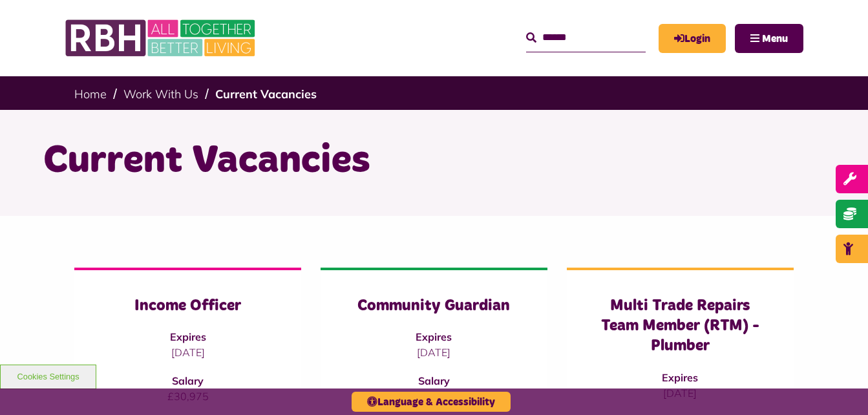  What do you see at coordinates (434, 161) in the screenshot?
I see `h1: Current Vacancies` at bounding box center [434, 161].